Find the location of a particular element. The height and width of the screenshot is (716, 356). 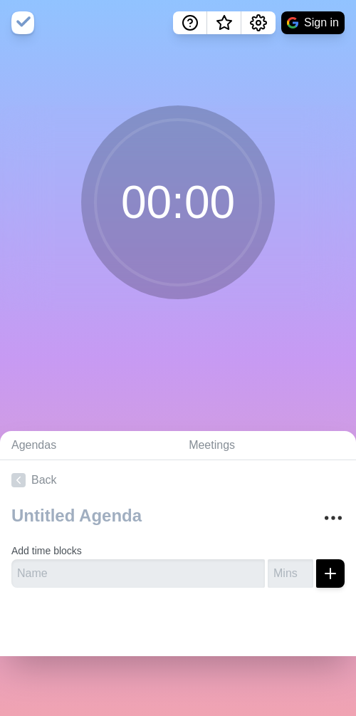

button: Help is located at coordinates (190, 23).